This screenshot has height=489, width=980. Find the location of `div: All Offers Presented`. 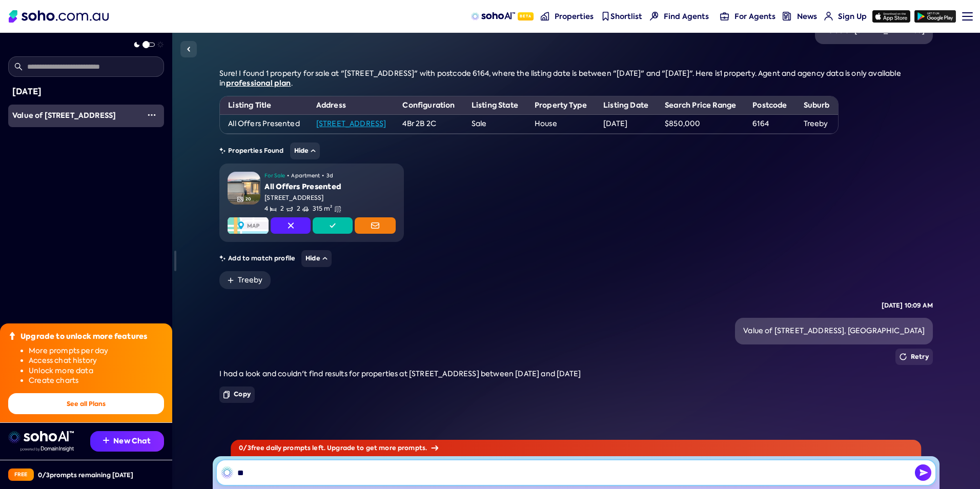

div: All Offers Presented is located at coordinates (330, 187).